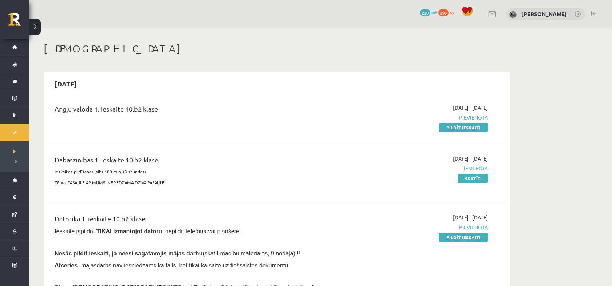 Image resolution: width=612 pixels, height=286 pixels. Describe the element at coordinates (197, 172) in the screenshot. I see `p: Ieskaites pildīšanas laiks 180 min. (3 stundas)` at that location.